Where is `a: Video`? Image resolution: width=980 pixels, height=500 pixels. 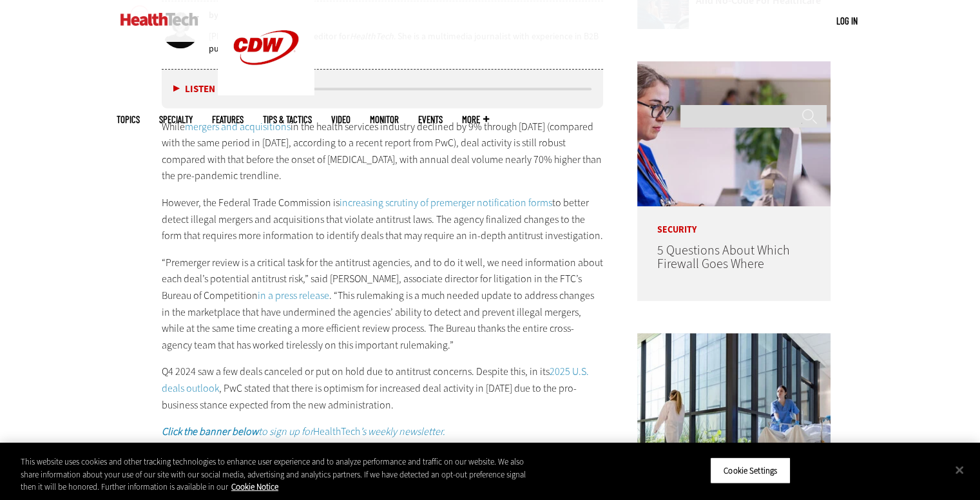
a: Video is located at coordinates (341, 120).